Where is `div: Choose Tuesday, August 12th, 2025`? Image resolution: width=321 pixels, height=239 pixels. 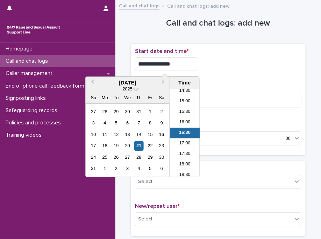
div: Choose Tuesday, August 12th, 2025 is located at coordinates (116, 134).